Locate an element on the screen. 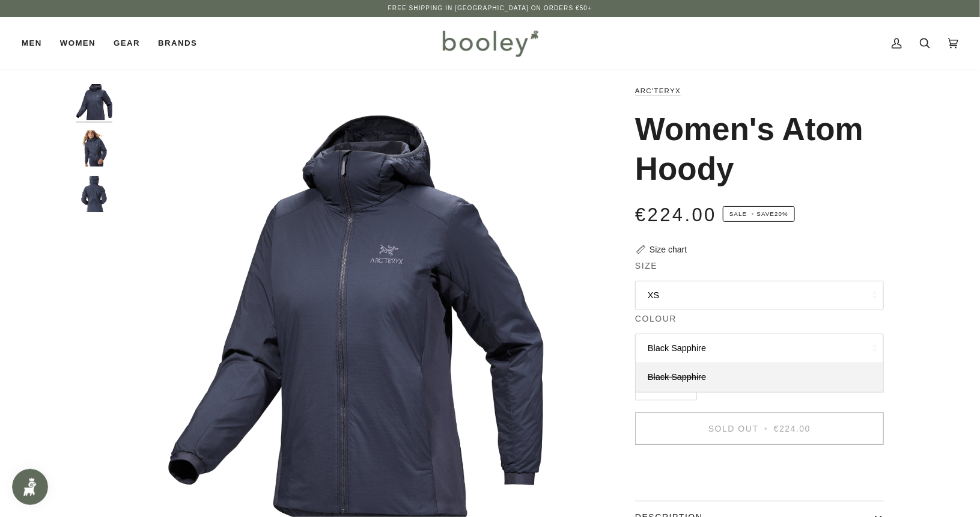  div: Size chart is located at coordinates (668, 250).